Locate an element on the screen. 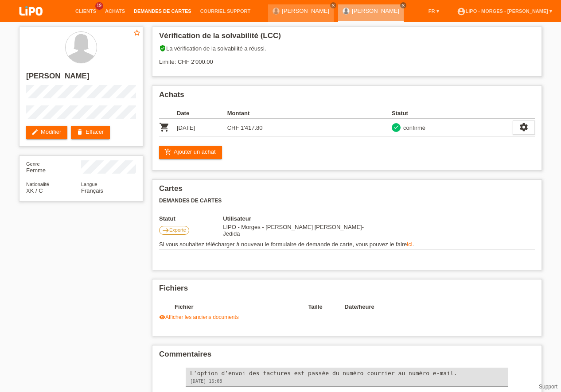  span: 19 is located at coordinates (99, 6).